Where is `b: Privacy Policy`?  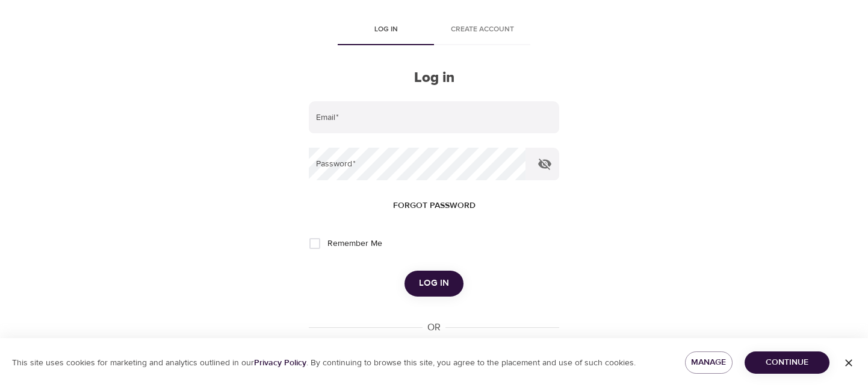
b: Privacy Policy is located at coordinates (280, 363).